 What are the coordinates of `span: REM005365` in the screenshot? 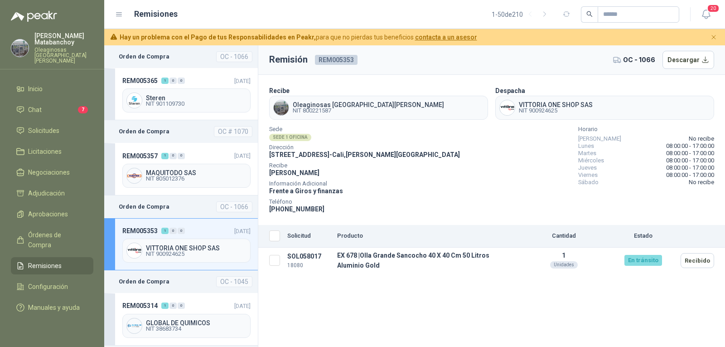 It's located at (140, 81).